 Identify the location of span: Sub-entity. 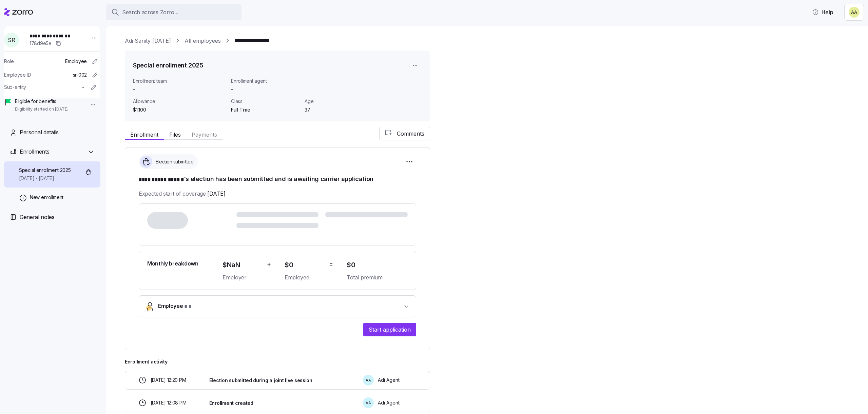
(15, 87).